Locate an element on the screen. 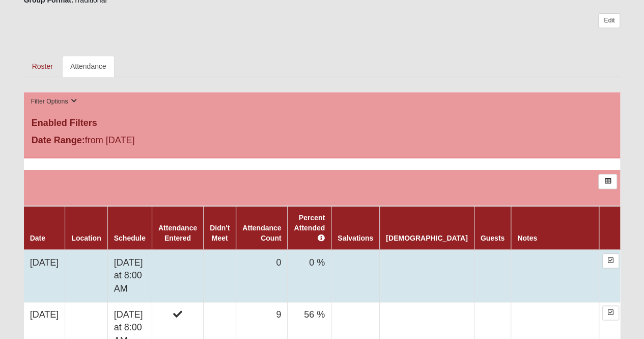 The image size is (644, 339). a: Export to Excel is located at coordinates (607, 181).